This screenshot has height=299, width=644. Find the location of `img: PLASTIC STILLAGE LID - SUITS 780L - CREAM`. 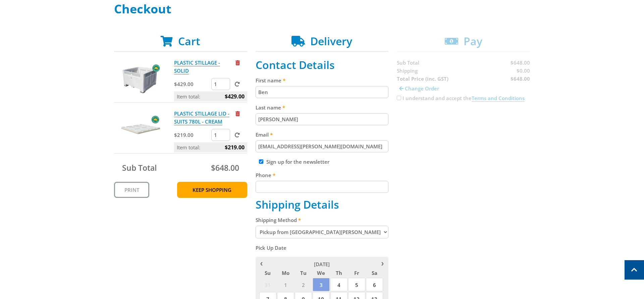

img: PLASTIC STILLAGE LID - SUITS 780L - CREAM is located at coordinates (141, 129).